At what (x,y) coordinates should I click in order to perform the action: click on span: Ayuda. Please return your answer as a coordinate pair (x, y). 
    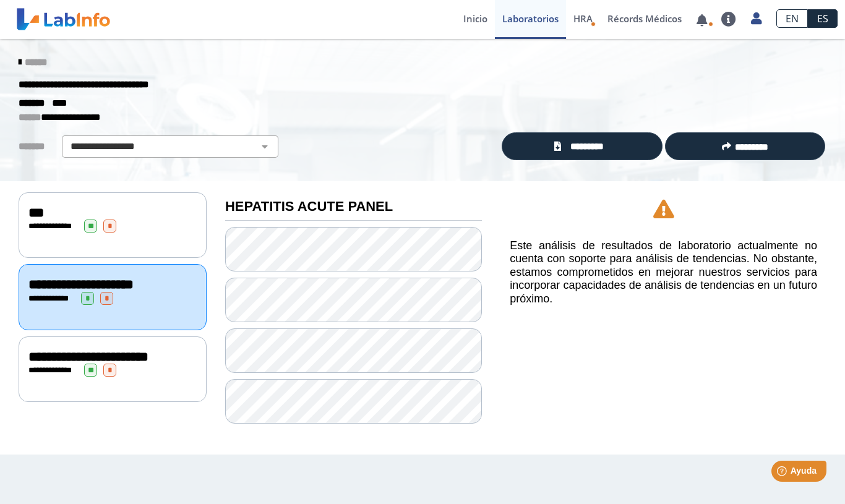
    Looking at the image, I should click on (68, 15).